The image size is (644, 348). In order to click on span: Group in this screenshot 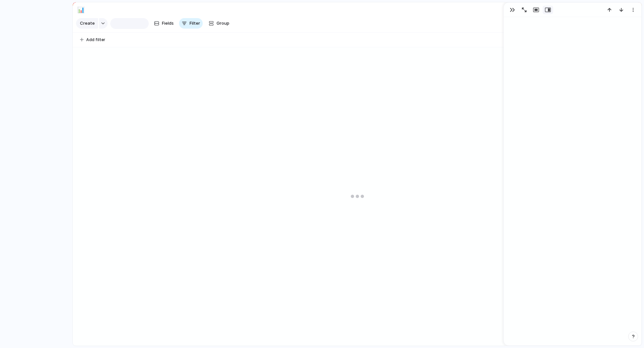, I will do `click(223, 23)`.